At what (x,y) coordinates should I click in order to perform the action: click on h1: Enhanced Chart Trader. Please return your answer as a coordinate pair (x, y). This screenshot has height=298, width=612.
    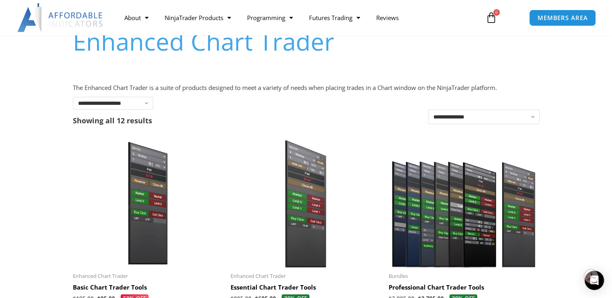
    Looking at the image, I should click on (306, 41).